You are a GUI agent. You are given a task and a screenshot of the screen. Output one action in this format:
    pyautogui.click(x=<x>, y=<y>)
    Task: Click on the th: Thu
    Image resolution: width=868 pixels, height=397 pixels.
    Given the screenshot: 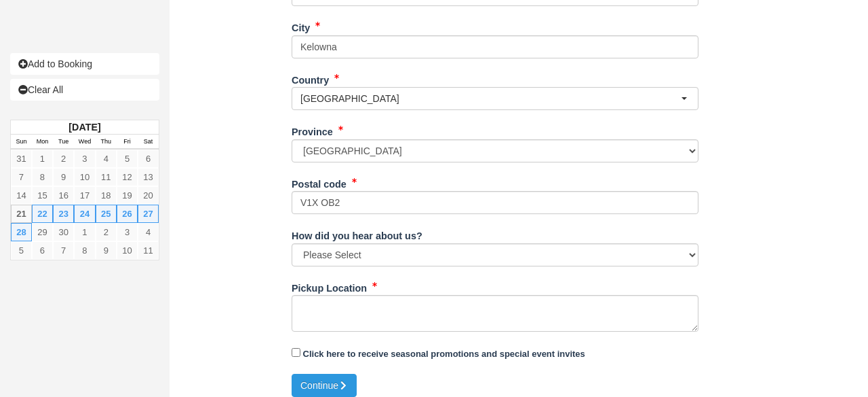 What is the action you would take?
    pyautogui.click(x=106, y=142)
    